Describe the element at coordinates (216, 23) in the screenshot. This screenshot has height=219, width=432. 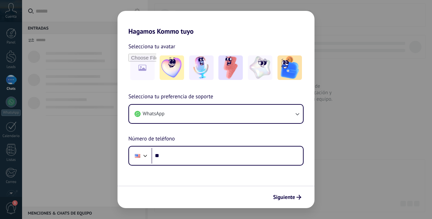
I see `h2: Hagamos Kommo tuyo` at that location.